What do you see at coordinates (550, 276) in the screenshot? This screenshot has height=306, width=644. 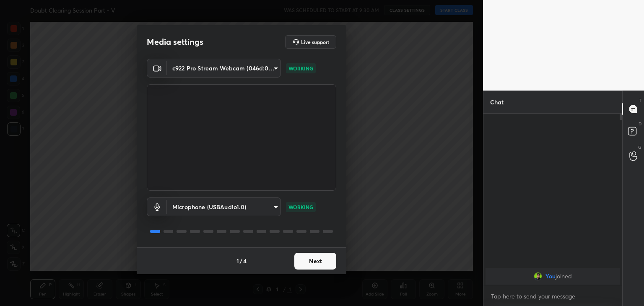 I see `span: You` at bounding box center [550, 276].